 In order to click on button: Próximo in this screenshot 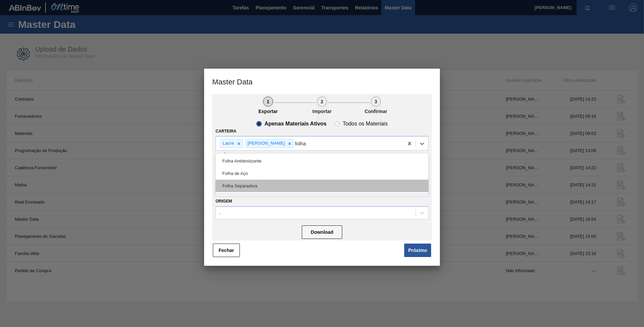, I will do `click(418, 250)`.